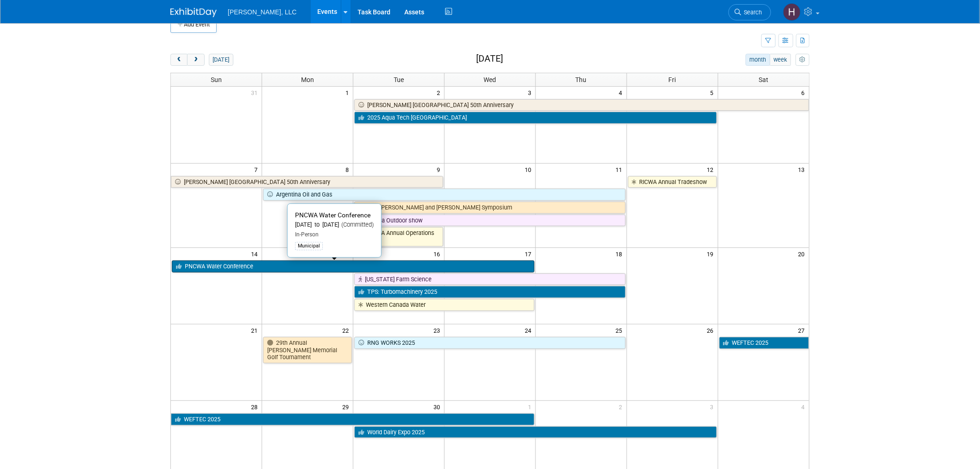 The width and height of the screenshot is (980, 469). Describe the element at coordinates (349, 169) in the screenshot. I see `span: 8` at that location.